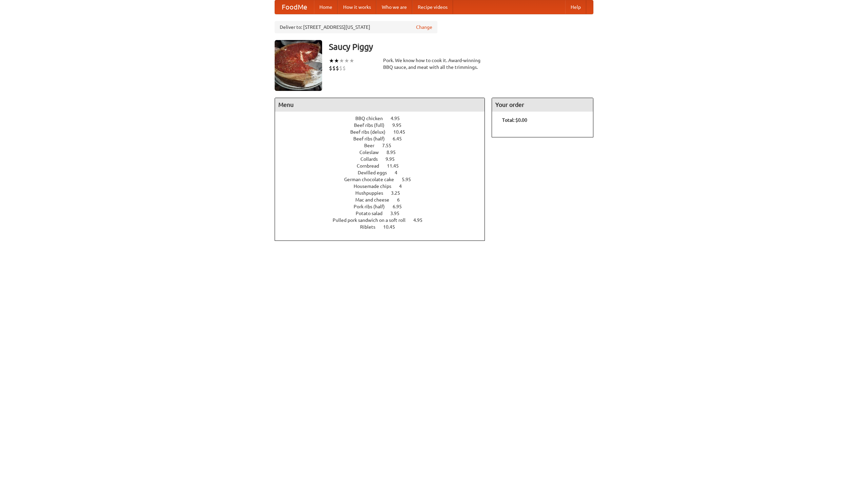  Describe the element at coordinates (373, 193) in the screenshot. I see `span: Hushpuppies` at that location.